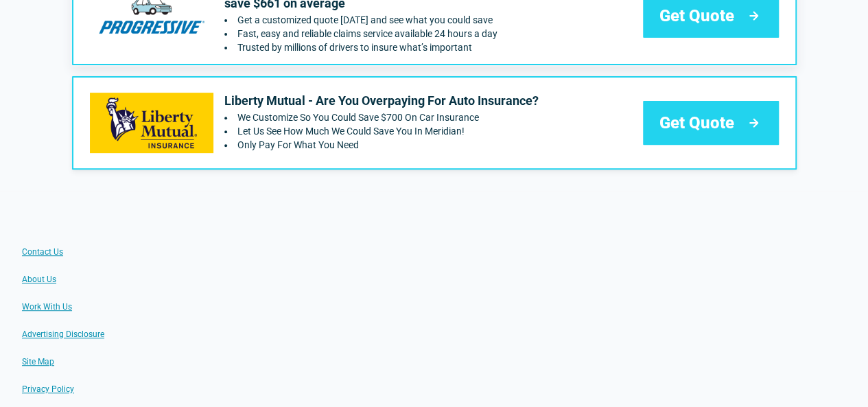 Image resolution: width=868 pixels, height=407 pixels. I want to click on a: Contact Us, so click(43, 252).